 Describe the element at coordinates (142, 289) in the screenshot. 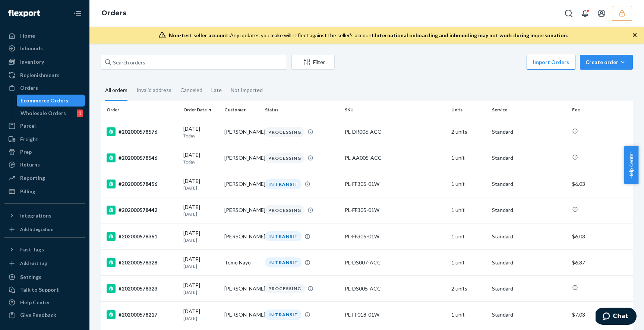

I see `div: #202000578323` at that location.